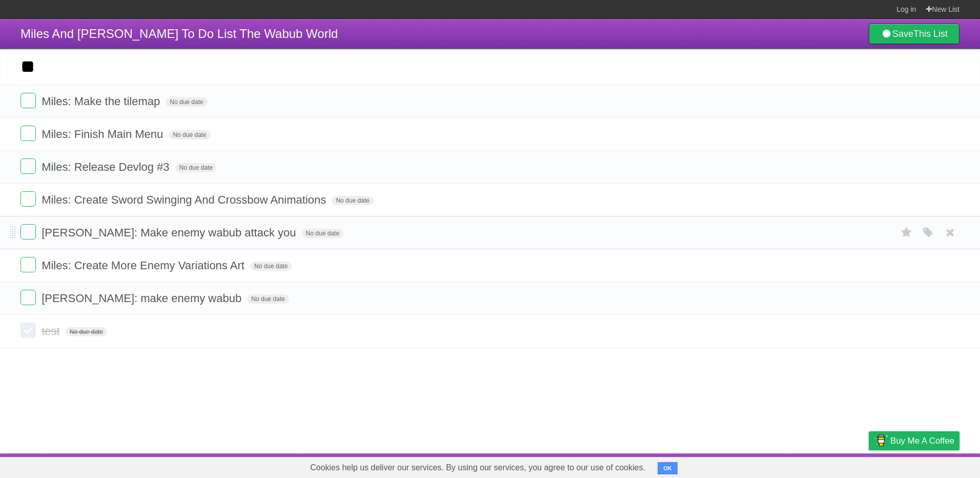 The image size is (980, 478). What do you see at coordinates (478, 468) in the screenshot?
I see `span: Cookies help us deliver our services. By using our services, you agree to our use of cookies.` at bounding box center [478, 468].